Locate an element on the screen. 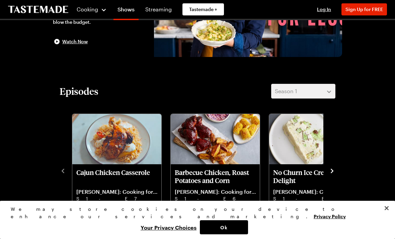 This screenshot has height=239, width=395. img: No Churn Ice Cream Delight is located at coordinates (314, 139).